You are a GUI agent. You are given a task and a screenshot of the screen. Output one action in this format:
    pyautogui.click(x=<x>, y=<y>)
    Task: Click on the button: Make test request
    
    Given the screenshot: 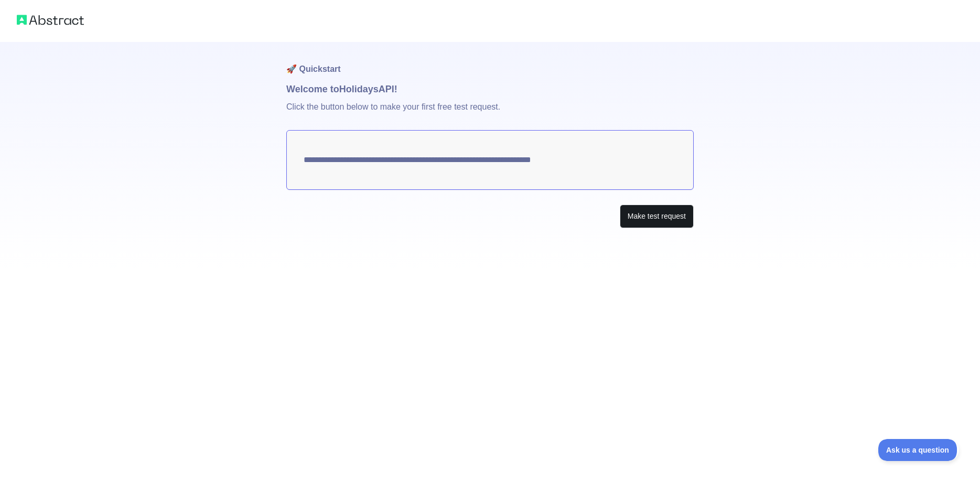 What is the action you would take?
    pyautogui.click(x=657, y=216)
    